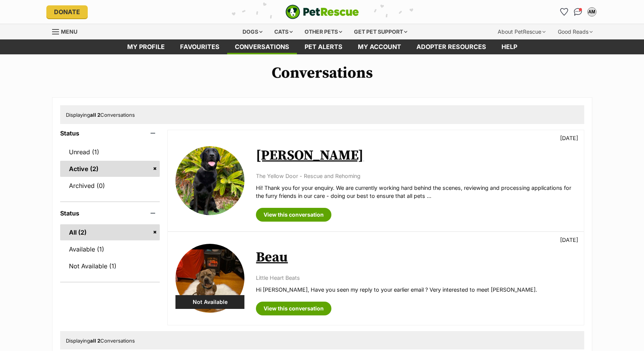 The image size is (644, 351). What do you see at coordinates (110, 186) in the screenshot?
I see `a: Archived (0)` at bounding box center [110, 186].